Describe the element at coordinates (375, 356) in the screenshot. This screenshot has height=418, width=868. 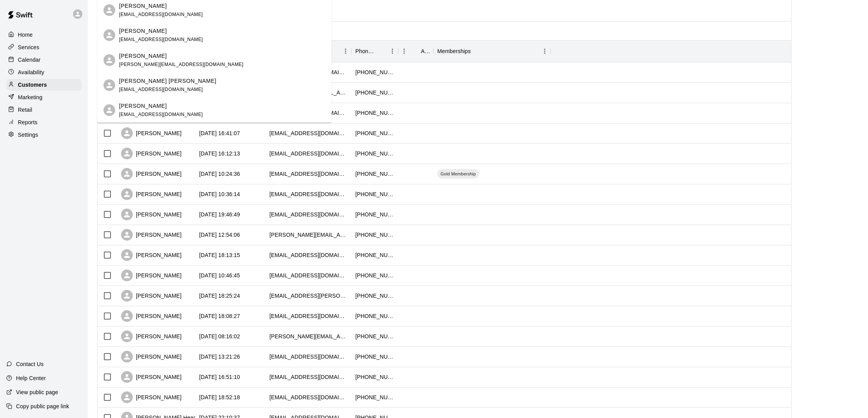
I see `div: +19175758427` at that location.